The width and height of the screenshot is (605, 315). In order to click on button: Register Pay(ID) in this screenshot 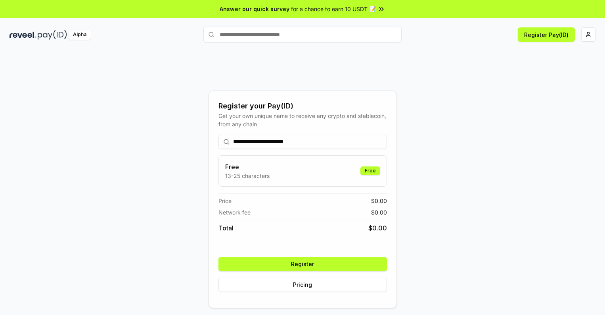, I will do `click(547, 35)`.